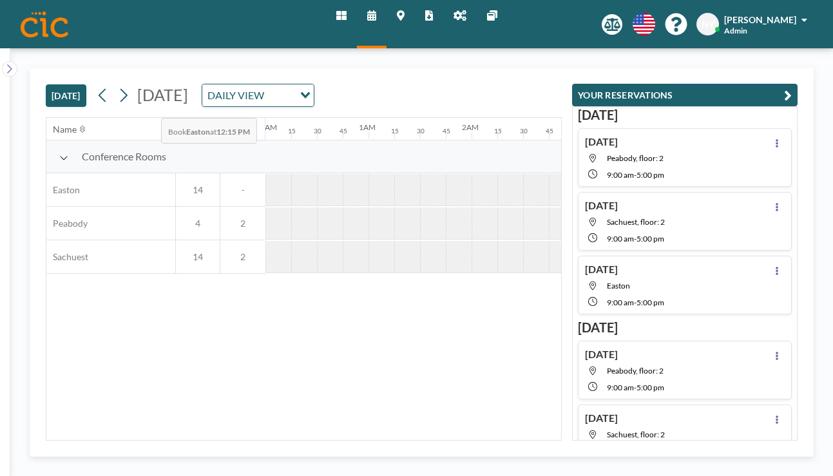 The image size is (833, 476). I want to click on span: Sachuest, so click(67, 257).